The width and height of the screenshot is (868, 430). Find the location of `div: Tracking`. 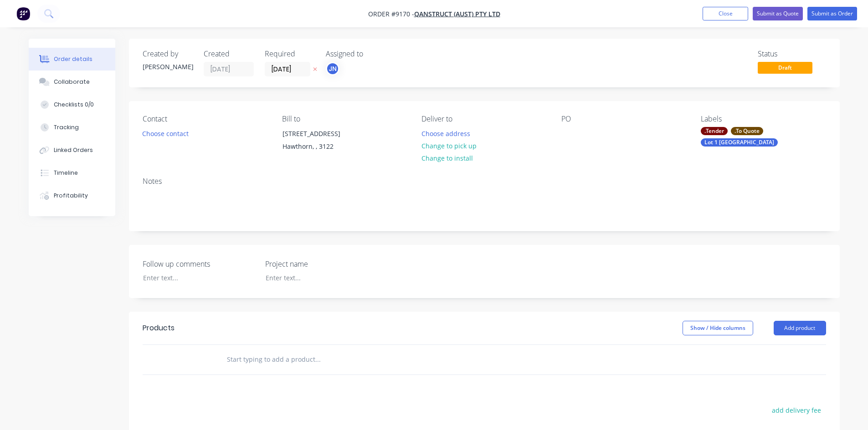

div: Tracking is located at coordinates (66, 127).